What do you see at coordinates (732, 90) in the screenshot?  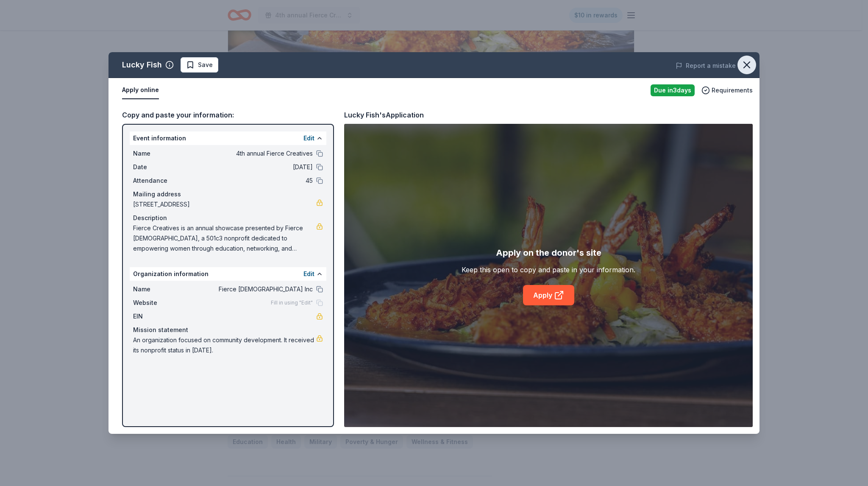 I see `span: Requirements` at bounding box center [732, 90].